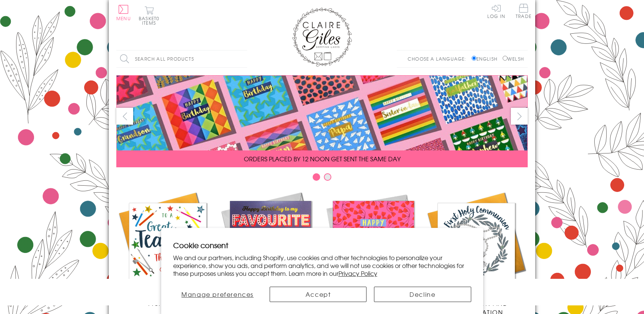 This screenshot has width=644, height=314. I want to click on p: We and our partners, including Shopify, use cookies and other technologies to personalize your ex..., so click(322, 265).